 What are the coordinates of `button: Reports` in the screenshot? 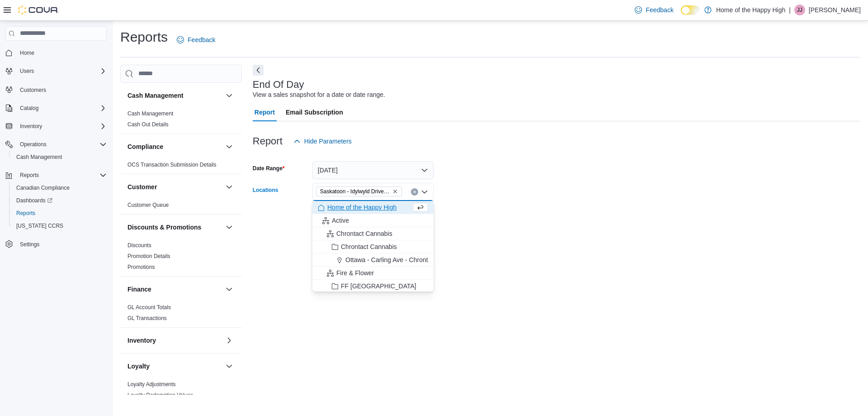 It's located at (56, 175).